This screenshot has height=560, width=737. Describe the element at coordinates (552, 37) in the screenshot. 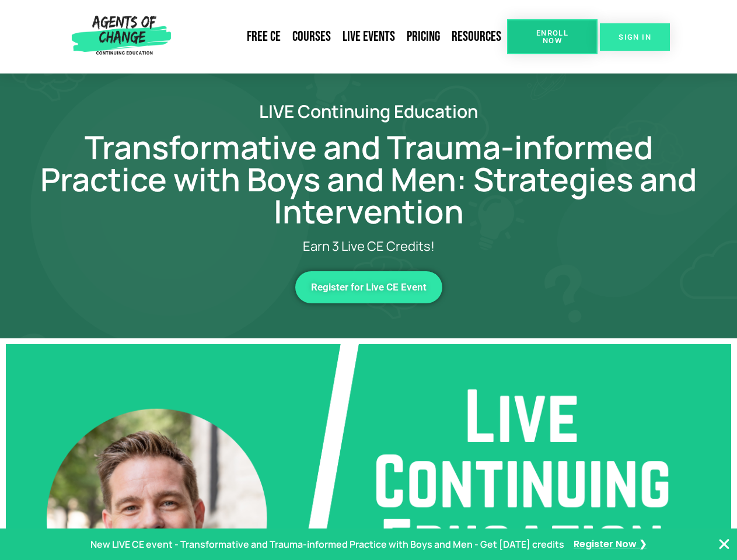

I see `a: Enroll Now` at that location.